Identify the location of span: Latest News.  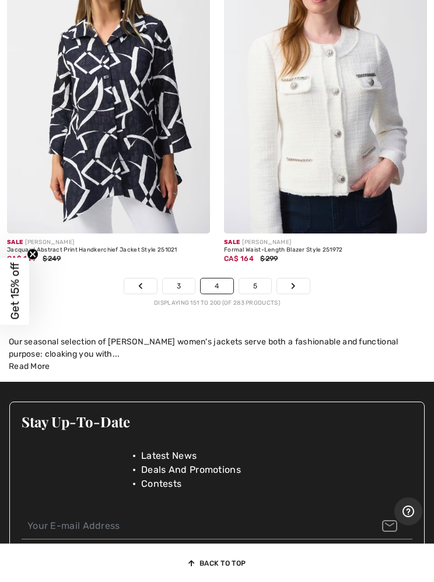
(169, 456).